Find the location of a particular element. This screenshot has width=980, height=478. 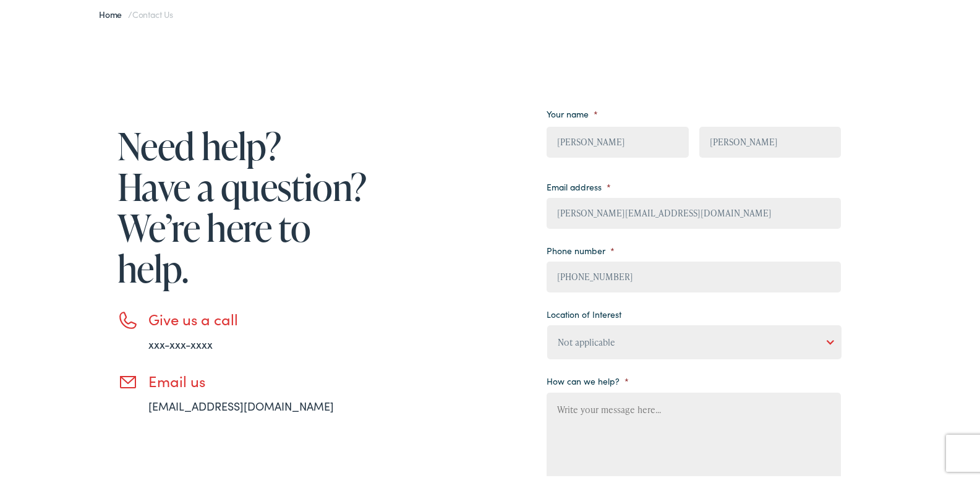

h3: Email us is located at coordinates (260, 378).